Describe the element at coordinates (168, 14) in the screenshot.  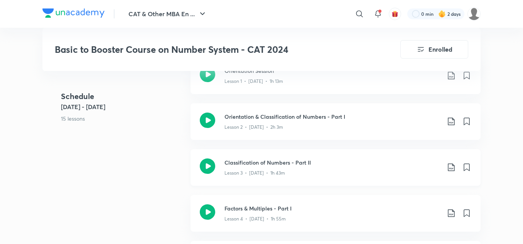
I see `button: CAT & Other MBA En ...` at that location.